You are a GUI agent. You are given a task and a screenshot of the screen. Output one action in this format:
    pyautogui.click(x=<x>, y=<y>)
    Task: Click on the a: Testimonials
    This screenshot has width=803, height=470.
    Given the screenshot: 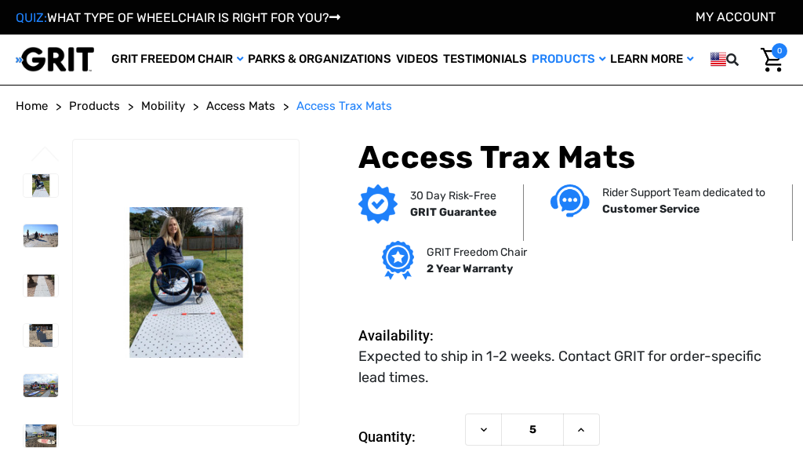 What is the action you would take?
    pyautogui.click(x=485, y=60)
    